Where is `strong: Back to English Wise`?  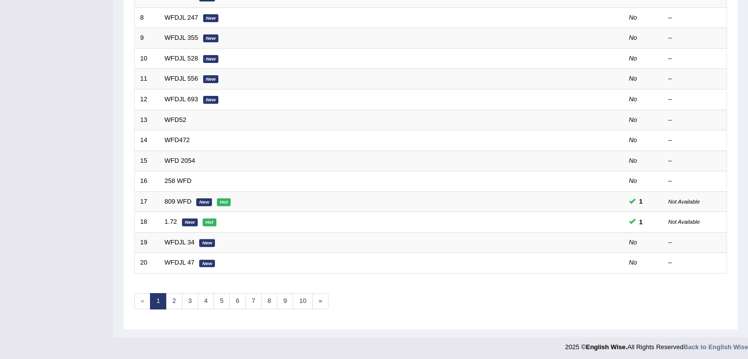
strong: Back to English Wise is located at coordinates (716, 347).